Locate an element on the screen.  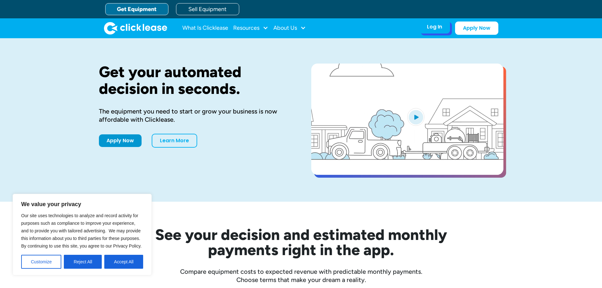
img: Blue play button logo on a light blue circular background is located at coordinates (416, 117).